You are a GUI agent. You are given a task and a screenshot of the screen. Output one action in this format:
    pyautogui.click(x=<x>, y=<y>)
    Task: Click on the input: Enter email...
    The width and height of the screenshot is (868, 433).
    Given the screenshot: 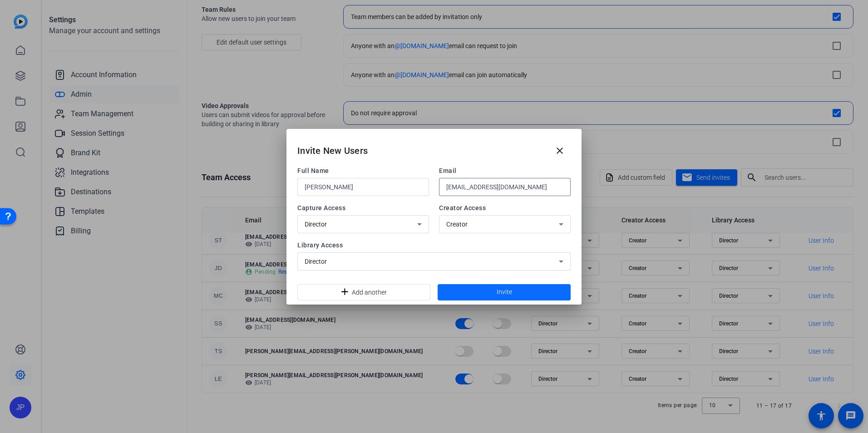 What is the action you would take?
    pyautogui.click(x=505, y=187)
    